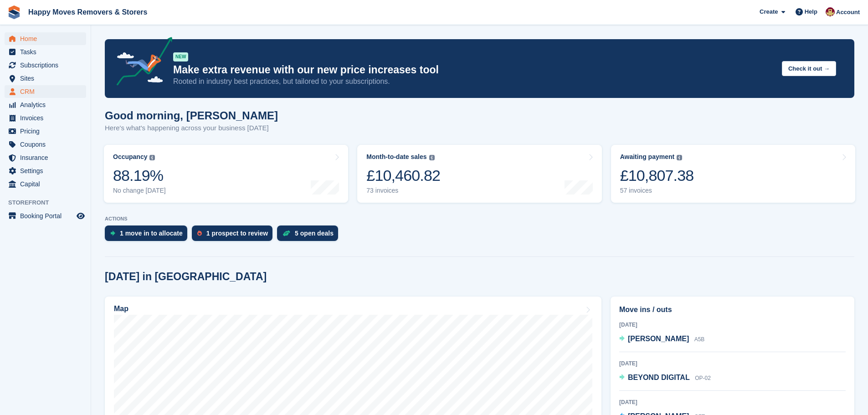 The width and height of the screenshot is (868, 415). What do you see at coordinates (139, 175) in the screenshot?
I see `div: 88.19%` at bounding box center [139, 175].